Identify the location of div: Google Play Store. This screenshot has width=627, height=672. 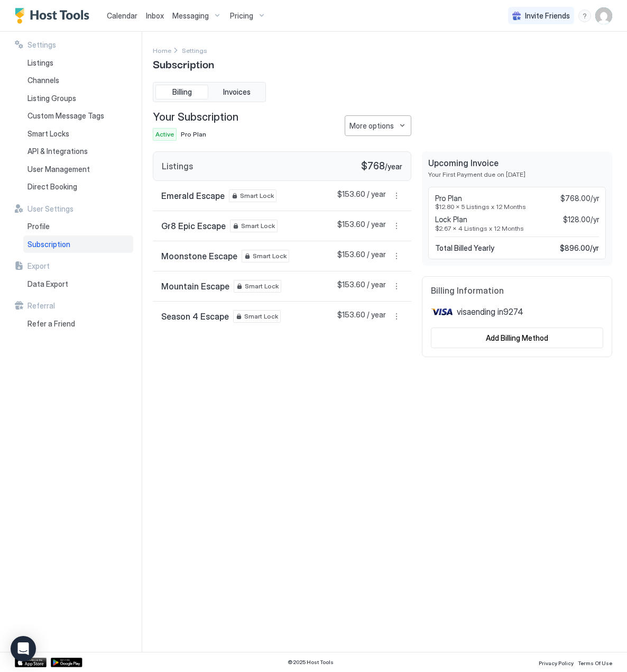
(67, 663).